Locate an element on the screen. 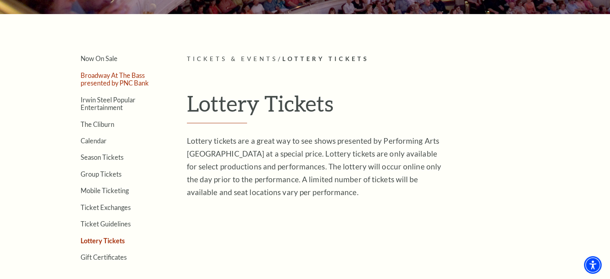 Image resolution: width=610 pixels, height=279 pixels. a: Mobile Ticketing is located at coordinates (105, 190).